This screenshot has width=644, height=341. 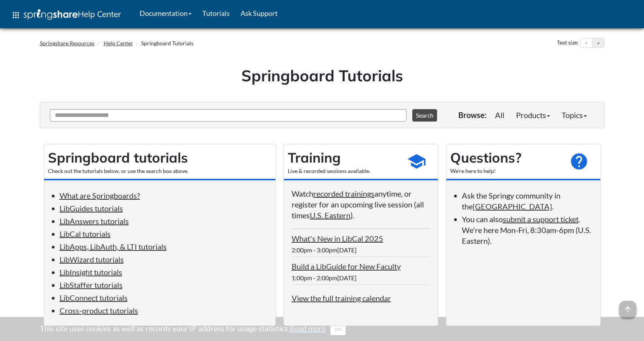 What do you see at coordinates (628, 306) in the screenshot?
I see `a: arrow_upward` at bounding box center [628, 306].